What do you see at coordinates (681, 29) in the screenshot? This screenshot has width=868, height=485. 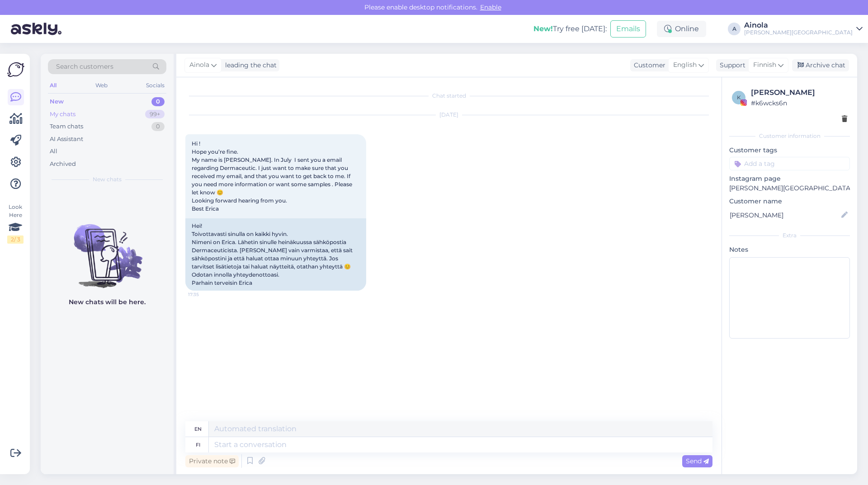 I see `div: Online` at bounding box center [681, 29].